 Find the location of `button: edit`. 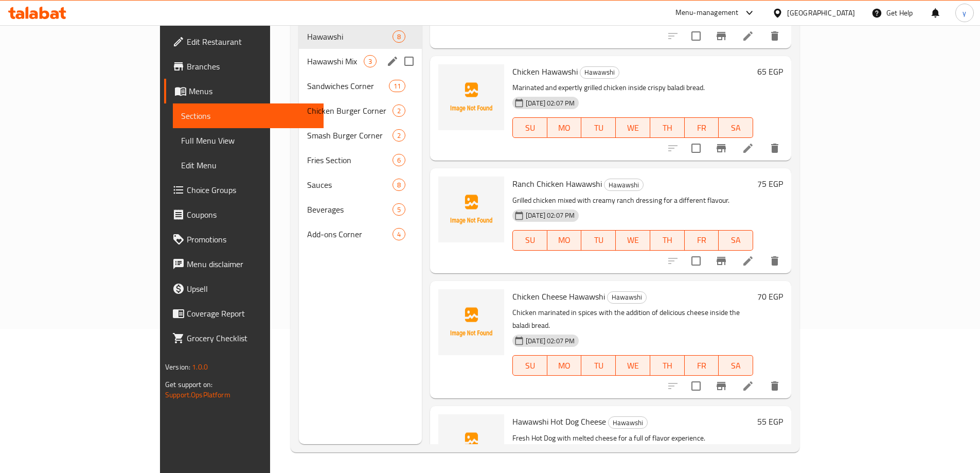

button: edit is located at coordinates (393, 61).